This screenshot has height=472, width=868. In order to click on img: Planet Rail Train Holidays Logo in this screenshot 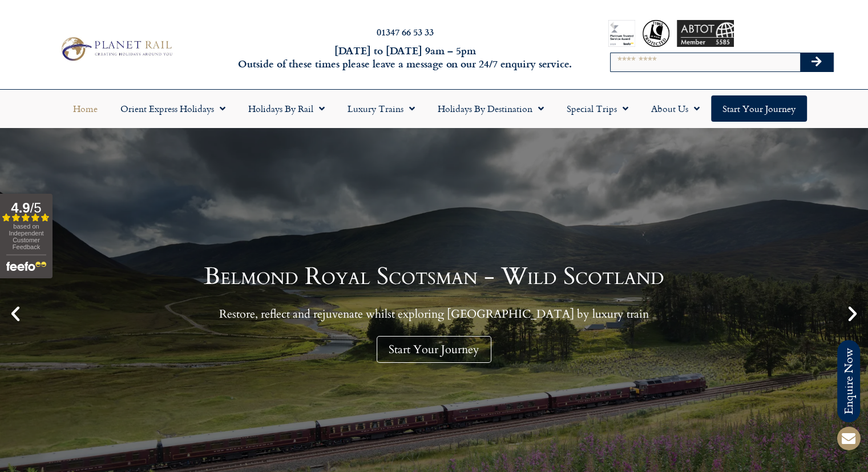, I will do `click(116, 48)`.